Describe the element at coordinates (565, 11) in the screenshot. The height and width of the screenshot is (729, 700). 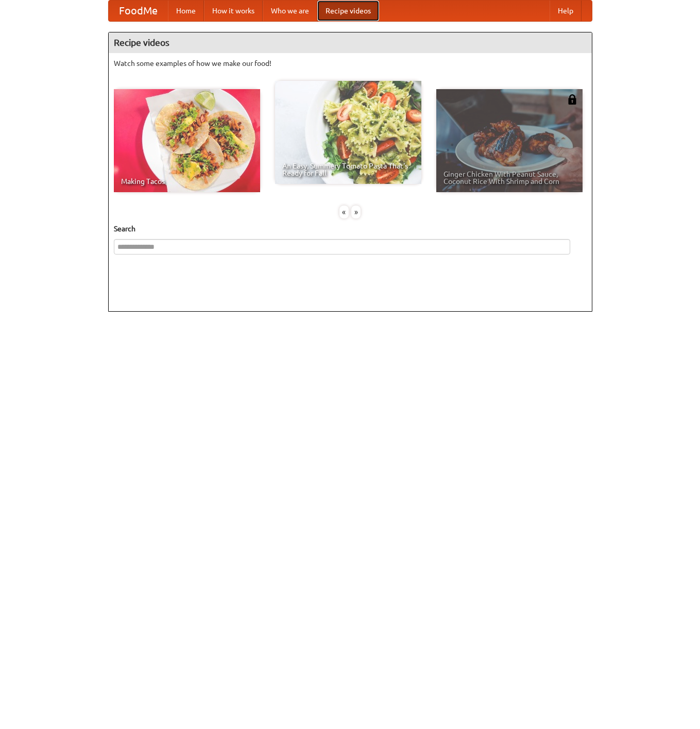
I see `a: Help` at that location.